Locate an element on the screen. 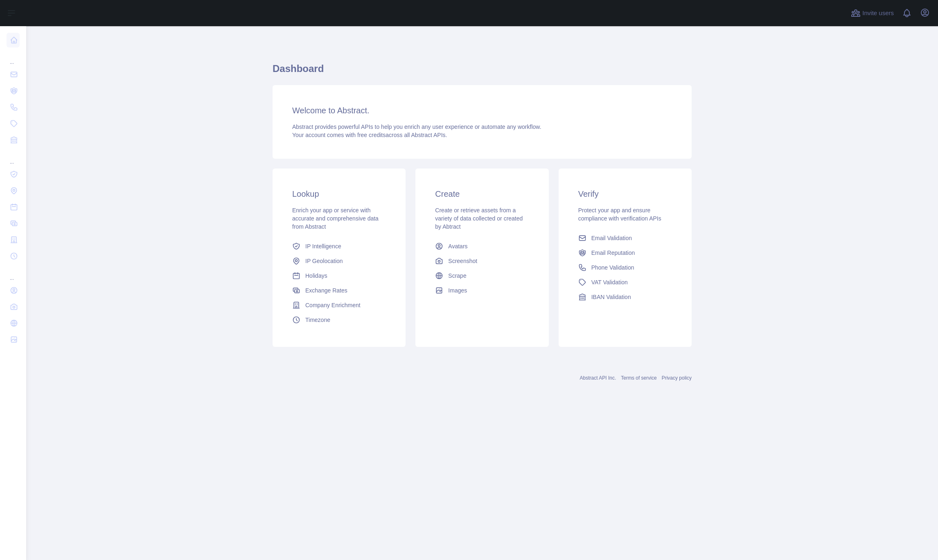  span: Phone Validation is located at coordinates (613, 267).